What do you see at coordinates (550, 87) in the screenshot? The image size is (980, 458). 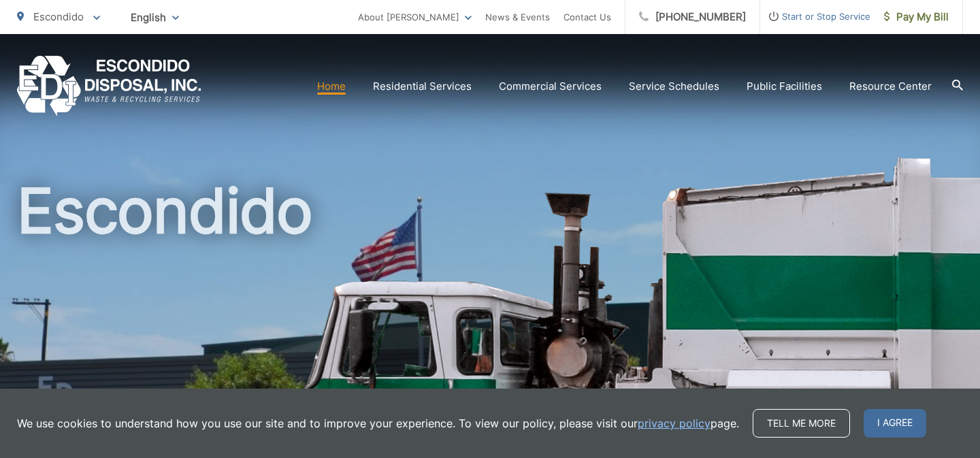 I see `a: Commercial Services` at bounding box center [550, 87].